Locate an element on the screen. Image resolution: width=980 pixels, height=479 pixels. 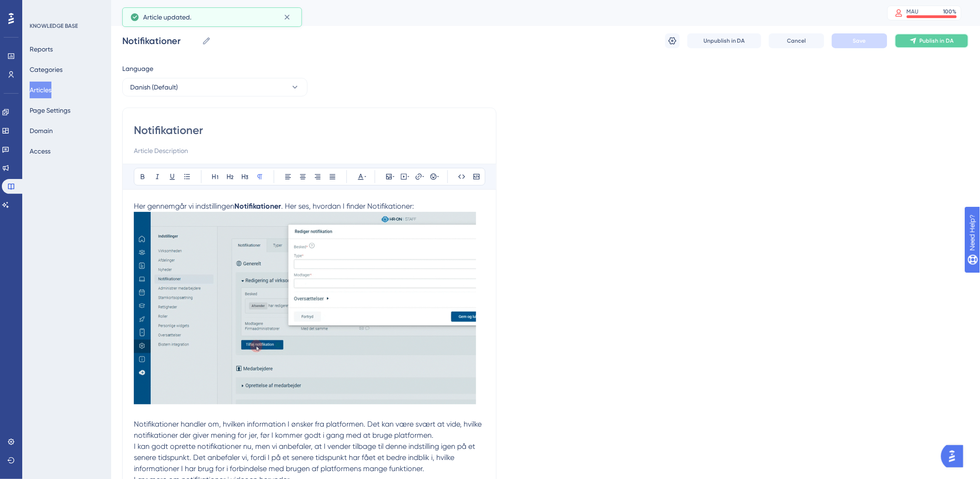
button: Reports is located at coordinates (41, 49).